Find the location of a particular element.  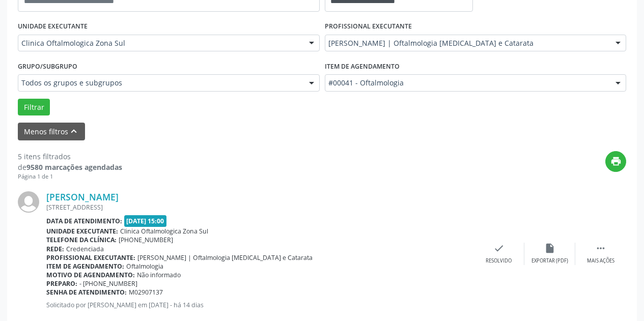

span: Não informado is located at coordinates (159, 275).